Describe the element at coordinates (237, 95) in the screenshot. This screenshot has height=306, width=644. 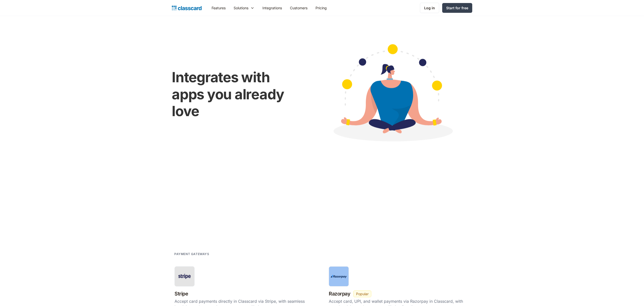
I see `h1: Integrates with apps you already love` at that location.